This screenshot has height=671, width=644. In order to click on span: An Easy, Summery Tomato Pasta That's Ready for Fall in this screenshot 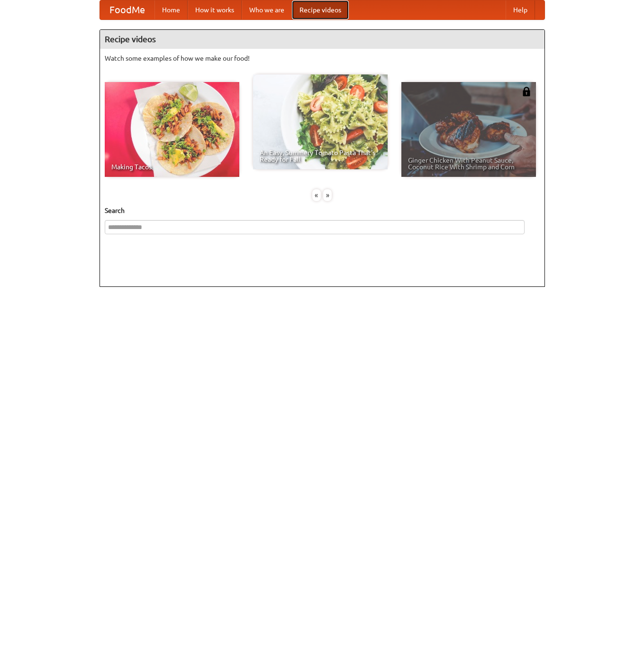, I will do `click(320, 156)`.